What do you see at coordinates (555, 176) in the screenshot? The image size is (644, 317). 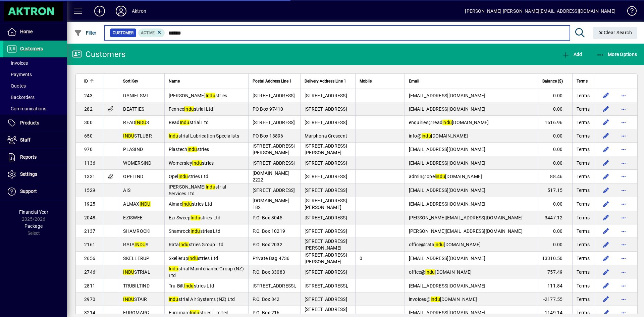 I see `td: 88.46` at bounding box center [555, 176].